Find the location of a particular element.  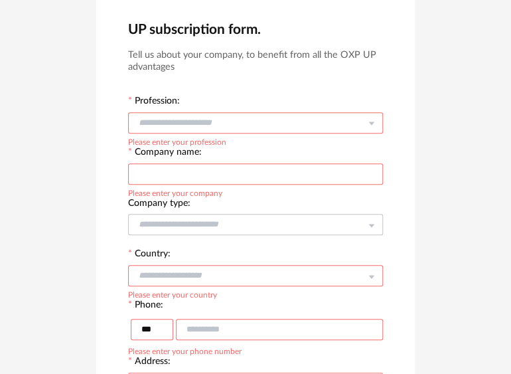

label: Company type: is located at coordinates (159, 205).